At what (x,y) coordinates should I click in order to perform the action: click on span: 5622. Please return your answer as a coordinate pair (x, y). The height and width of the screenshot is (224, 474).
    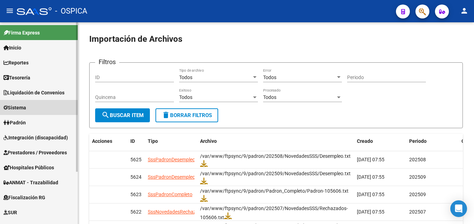
    Looking at the image, I should click on (136, 212).